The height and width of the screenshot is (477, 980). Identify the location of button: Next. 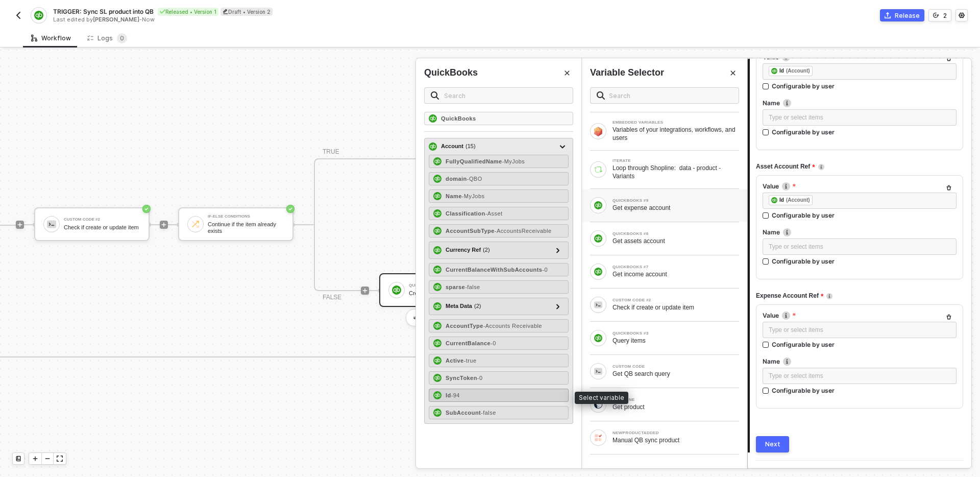
(773, 444).